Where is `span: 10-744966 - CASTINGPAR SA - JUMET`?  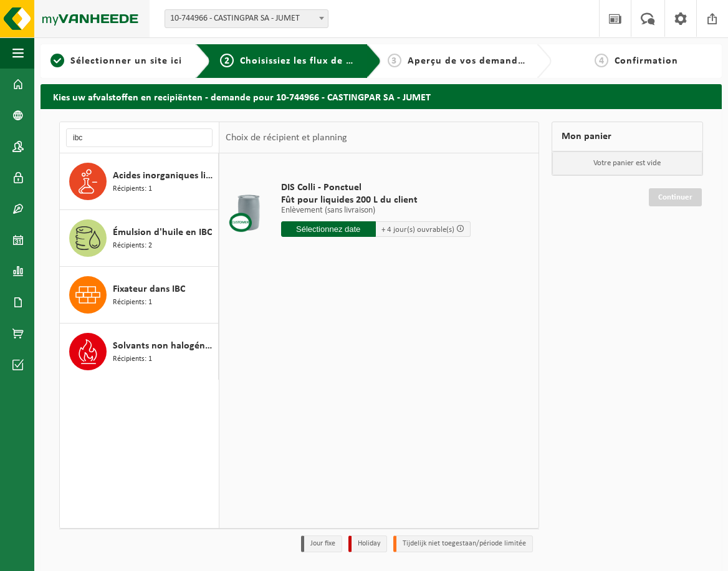
span: 10-744966 - CASTINGPAR SA - JUMET is located at coordinates (246, 19).